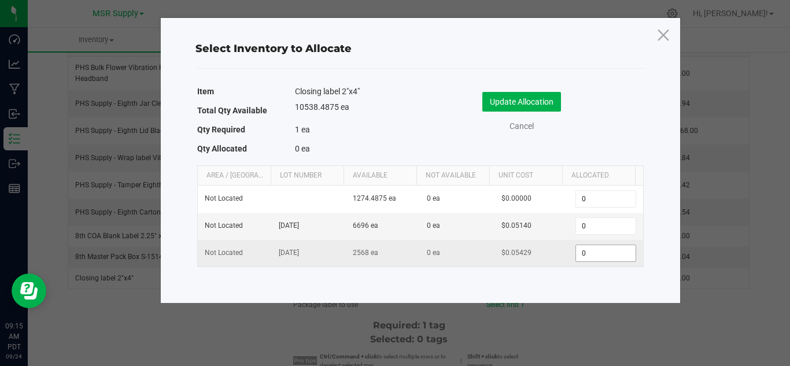 The height and width of the screenshot is (366, 790). I want to click on th: Unit Cost, so click(526, 176).